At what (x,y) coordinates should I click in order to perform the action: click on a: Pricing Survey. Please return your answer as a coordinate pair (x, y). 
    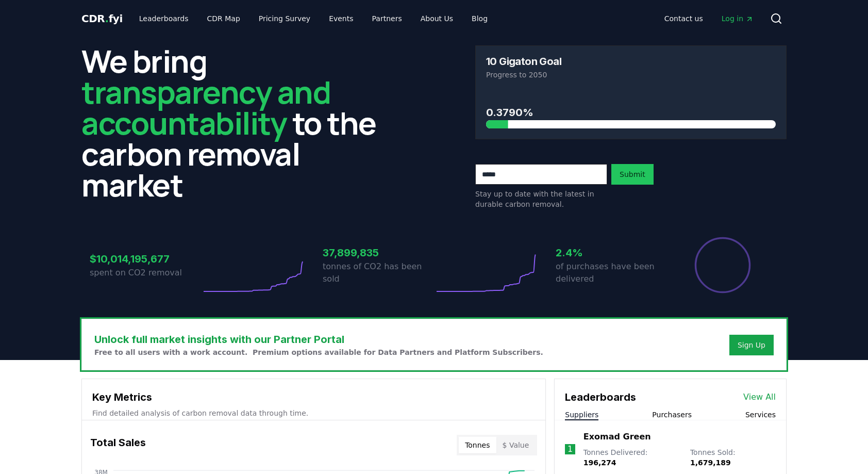
    Looking at the image, I should click on (285, 19).